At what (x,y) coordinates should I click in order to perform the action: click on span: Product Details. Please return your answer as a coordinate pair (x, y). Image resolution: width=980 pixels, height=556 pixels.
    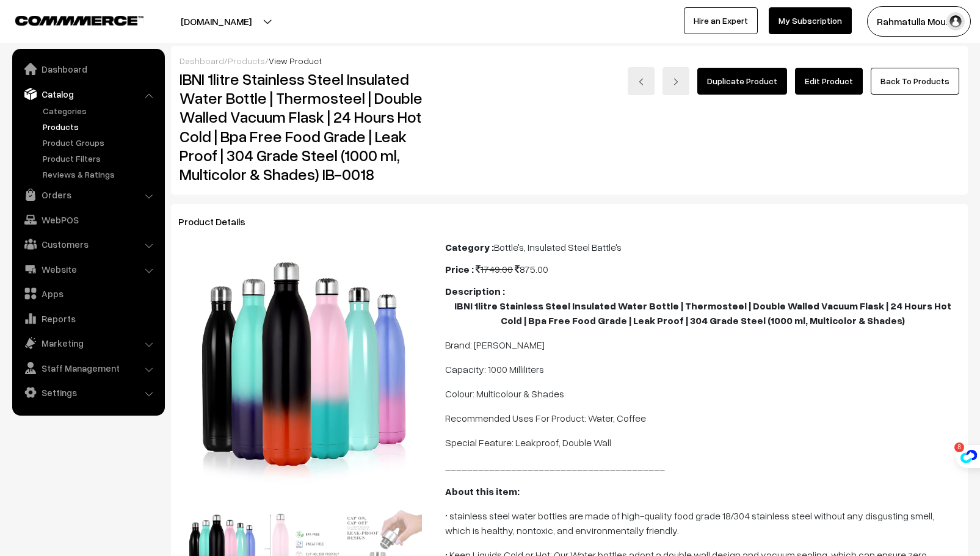
    Looking at the image, I should click on (219, 221).